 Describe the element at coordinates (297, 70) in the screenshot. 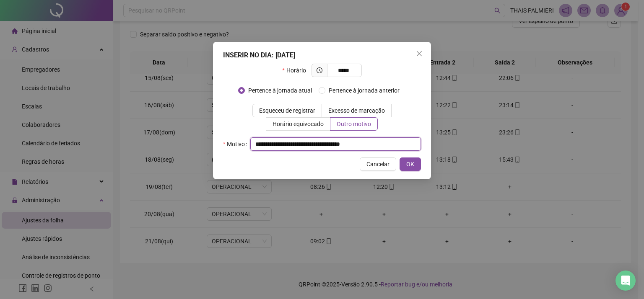

I see `label: Horário` at that location.